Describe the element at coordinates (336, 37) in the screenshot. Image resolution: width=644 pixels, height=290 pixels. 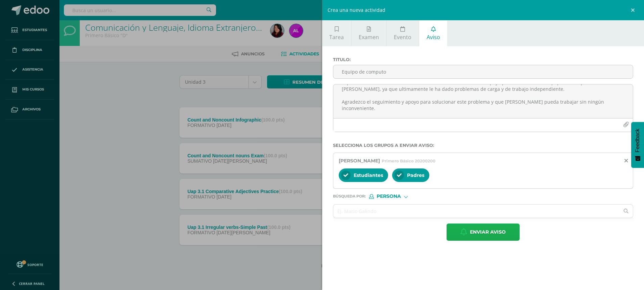
I see `span: Tarea` at that location.